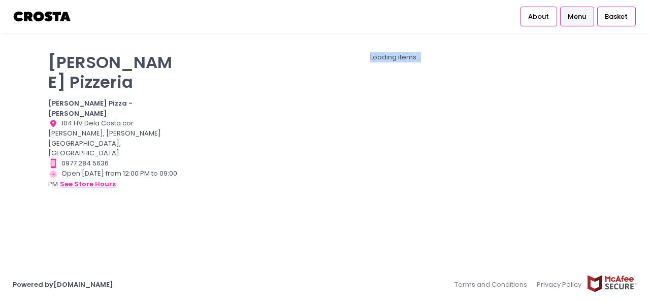 The height and width of the screenshot is (301, 650). Describe the element at coordinates (113, 163) in the screenshot. I see `div: 0977 284 5636` at that location.